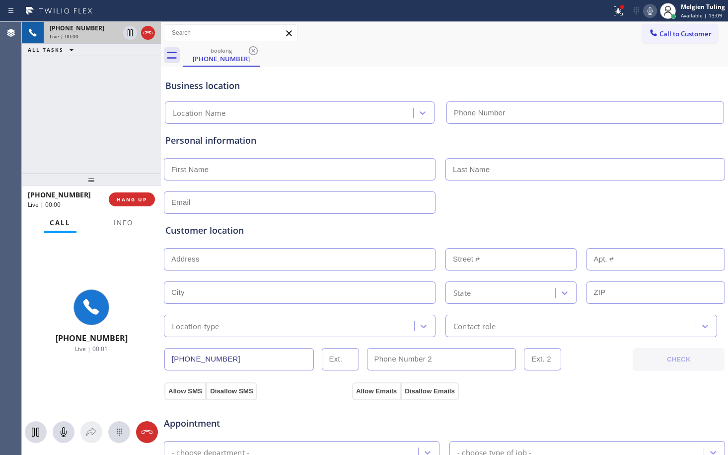  I want to click on button: Allow SMS, so click(185, 391).